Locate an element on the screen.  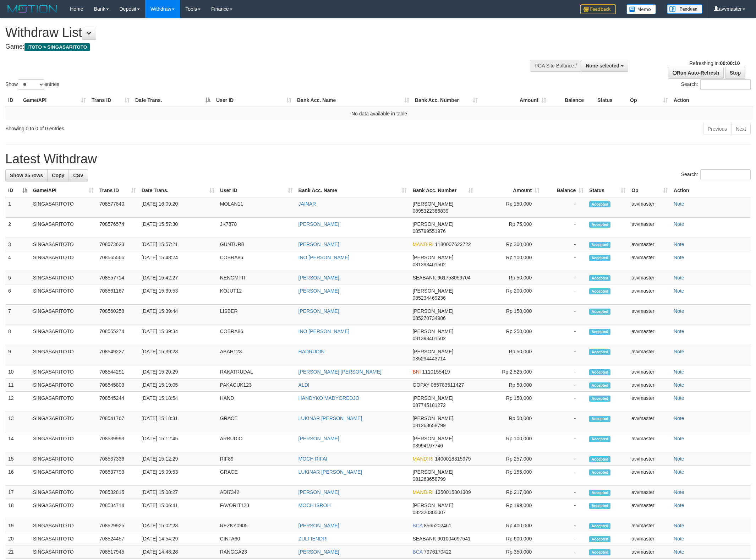
td: Rp 300,000 is located at coordinates (509, 244).